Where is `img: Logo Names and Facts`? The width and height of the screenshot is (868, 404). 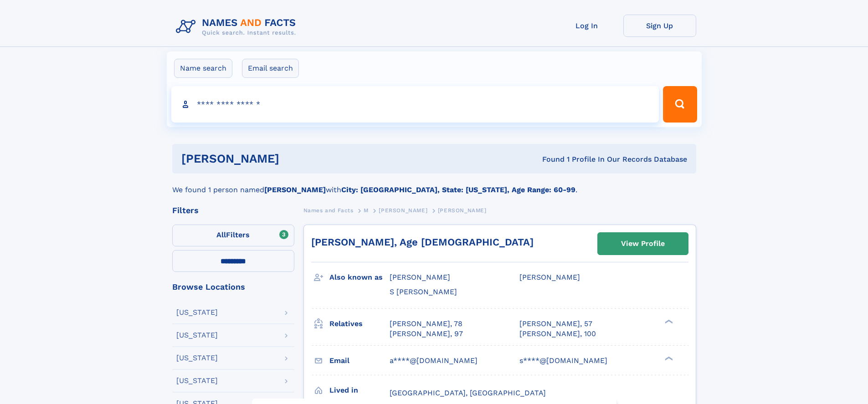 img: Logo Names and Facts is located at coordinates (238, 27).